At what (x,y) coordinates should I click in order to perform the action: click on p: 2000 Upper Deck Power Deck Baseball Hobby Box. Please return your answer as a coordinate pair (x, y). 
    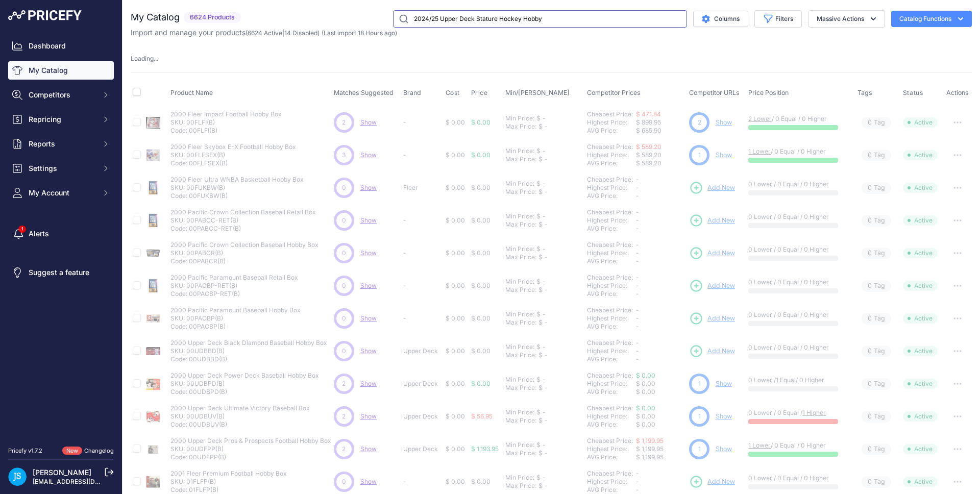
    Looking at the image, I should click on (245, 376).